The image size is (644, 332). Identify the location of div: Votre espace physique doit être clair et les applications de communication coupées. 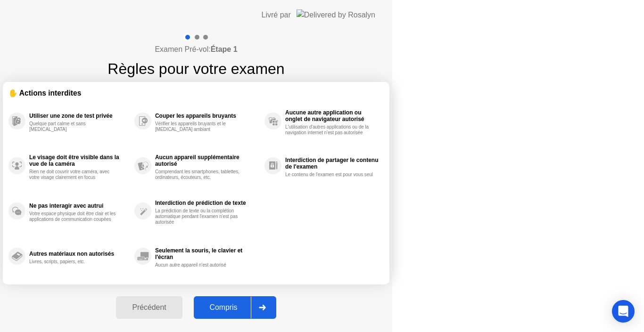
(73, 217).